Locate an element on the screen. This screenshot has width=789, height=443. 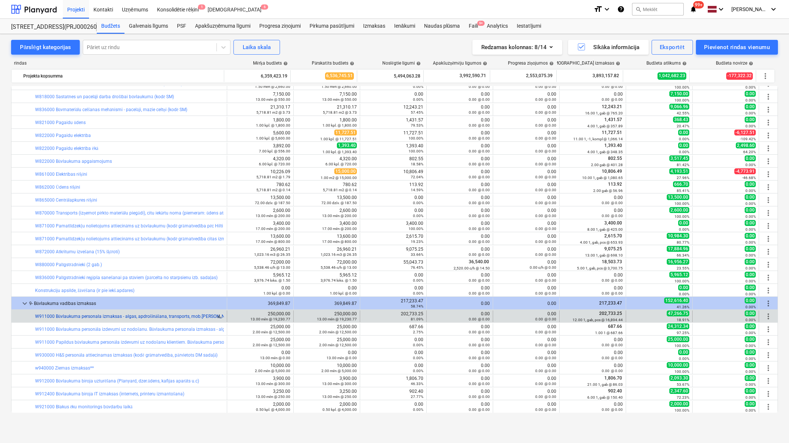
small: 72.04% is located at coordinates (417, 177).